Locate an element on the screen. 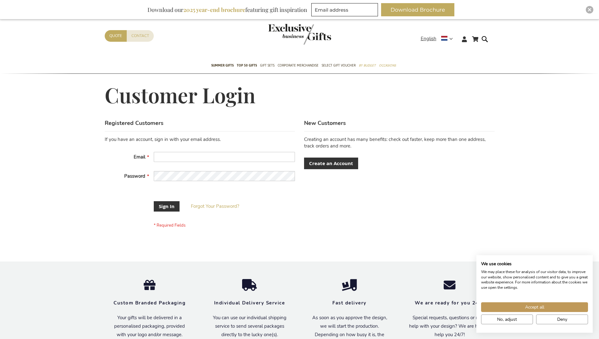 The width and height of the screenshot is (599, 339). a: Contact is located at coordinates (140, 36).